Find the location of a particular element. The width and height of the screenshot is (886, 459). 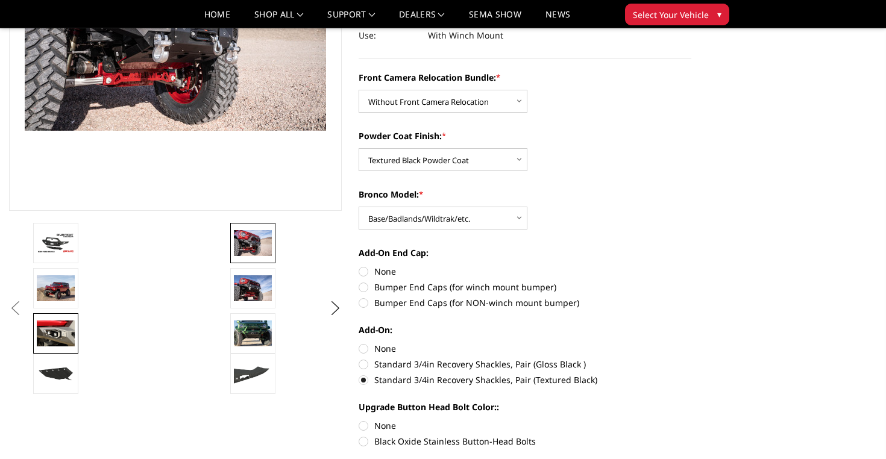

img: Bolt-on end cap. Widens your Bronco bumper to match the factory fender flares. is located at coordinates (253, 374).